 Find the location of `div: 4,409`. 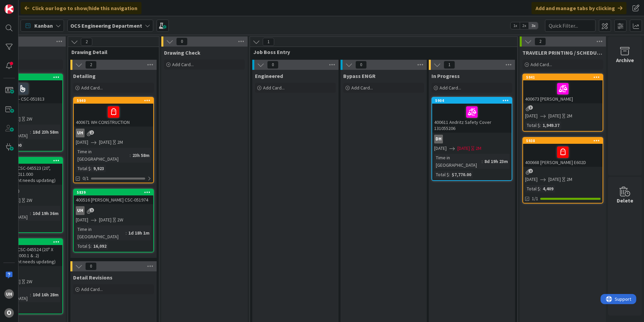

div: 4,409 is located at coordinates (549, 188).